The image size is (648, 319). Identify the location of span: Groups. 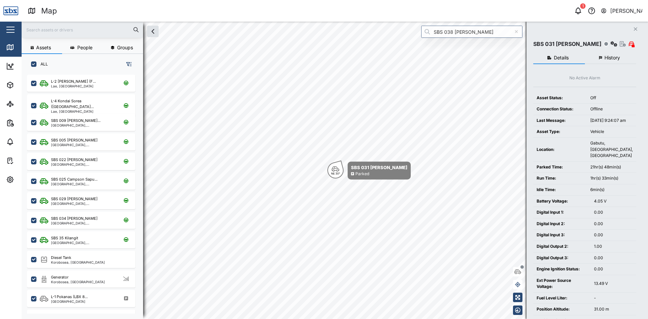
(125, 48).